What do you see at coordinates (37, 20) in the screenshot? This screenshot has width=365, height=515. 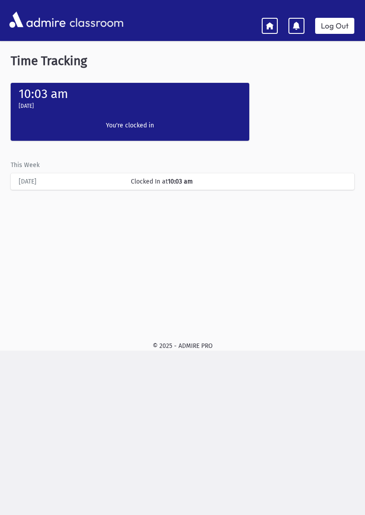 I see `img: AdmirePro` at bounding box center [37, 20].